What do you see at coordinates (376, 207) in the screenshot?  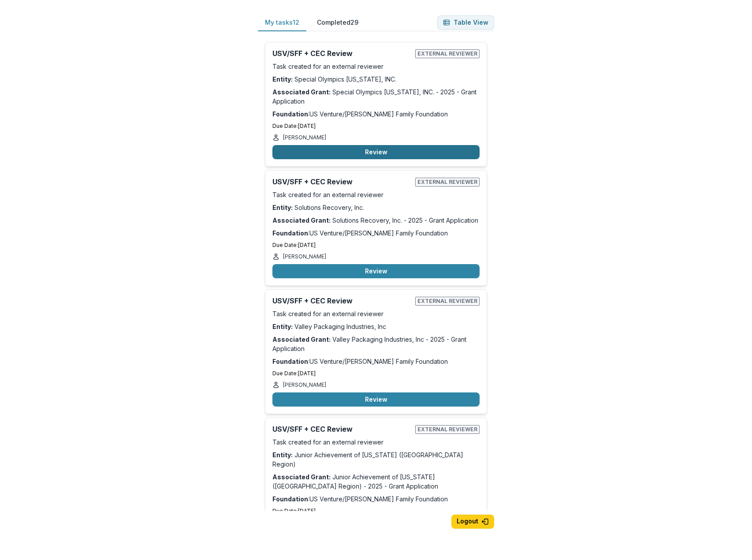 I see `p: Solutions Recovery, Inc.` at bounding box center [376, 207].